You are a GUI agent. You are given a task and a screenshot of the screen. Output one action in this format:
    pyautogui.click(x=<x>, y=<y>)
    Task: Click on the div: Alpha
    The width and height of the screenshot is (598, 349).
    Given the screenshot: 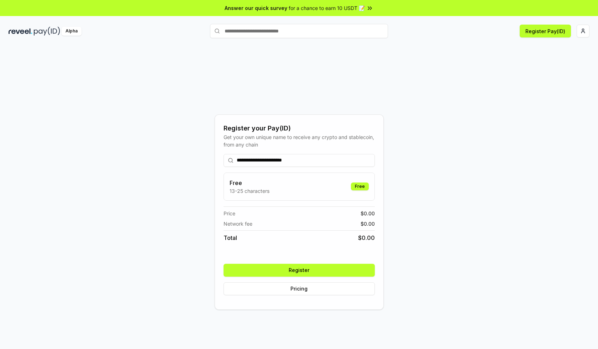 What is the action you would take?
    pyautogui.click(x=72, y=31)
    